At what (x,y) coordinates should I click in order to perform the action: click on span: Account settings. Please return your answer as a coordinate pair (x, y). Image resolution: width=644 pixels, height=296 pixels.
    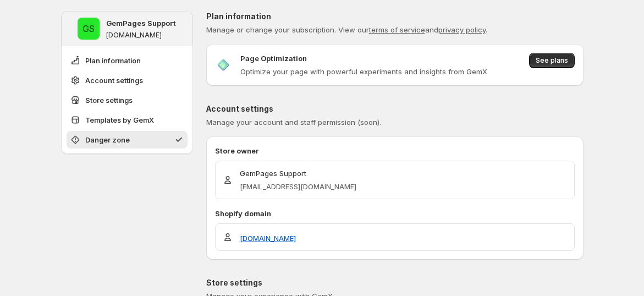
    Looking at the image, I should click on (114, 81).